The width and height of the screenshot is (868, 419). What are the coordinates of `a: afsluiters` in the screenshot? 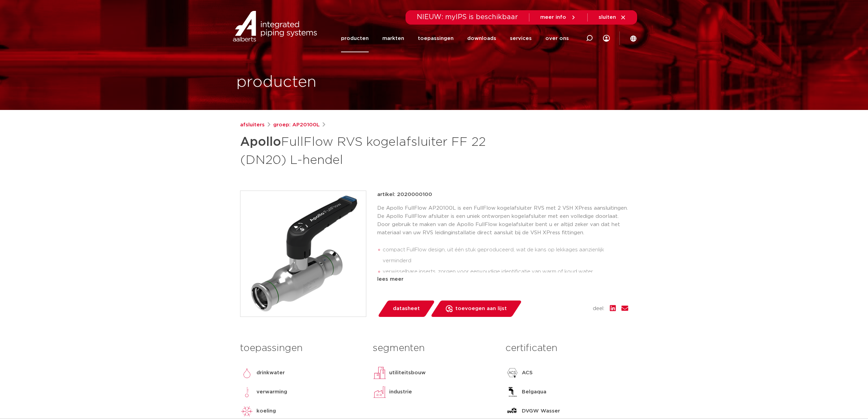 It's located at (252, 125).